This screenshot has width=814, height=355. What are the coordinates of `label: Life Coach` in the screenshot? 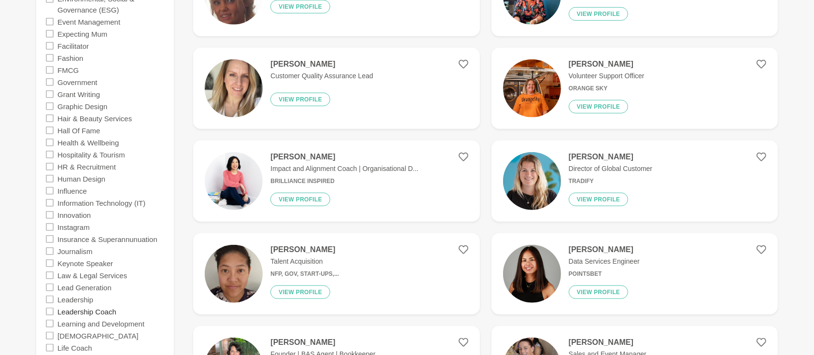 It's located at (75, 347).